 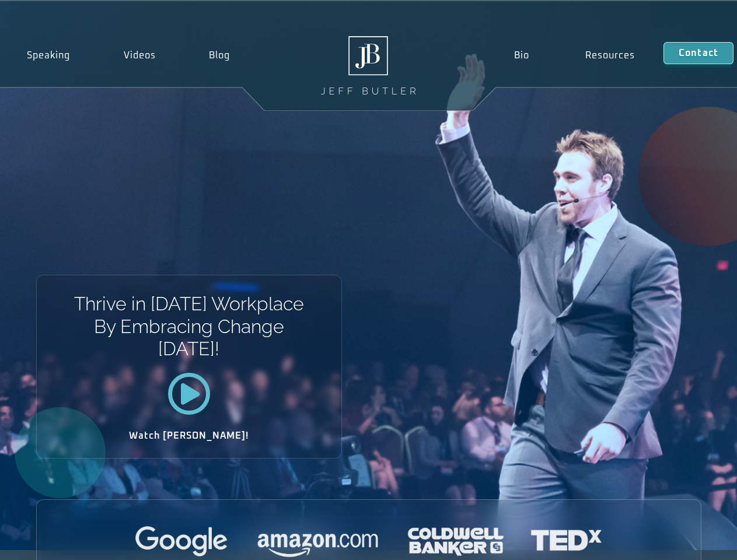 What do you see at coordinates (521, 55) in the screenshot?
I see `a: Bio` at bounding box center [521, 55].